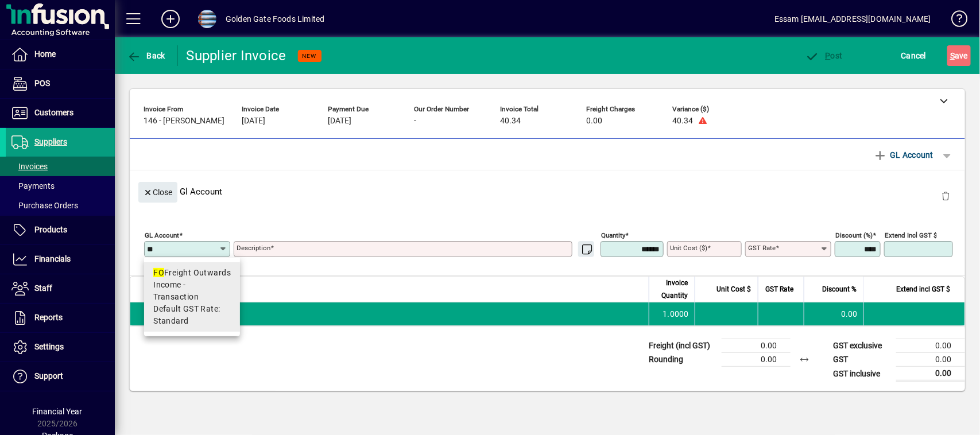  I want to click on button: Back, so click(146, 56).